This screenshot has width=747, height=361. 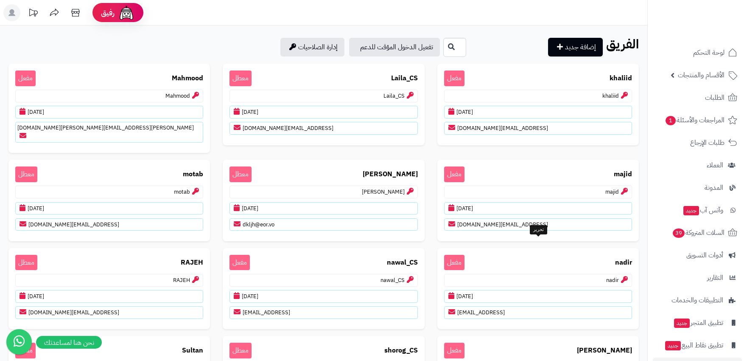 What do you see at coordinates (109, 192) in the screenshot?
I see `p: motab` at bounding box center [109, 192].